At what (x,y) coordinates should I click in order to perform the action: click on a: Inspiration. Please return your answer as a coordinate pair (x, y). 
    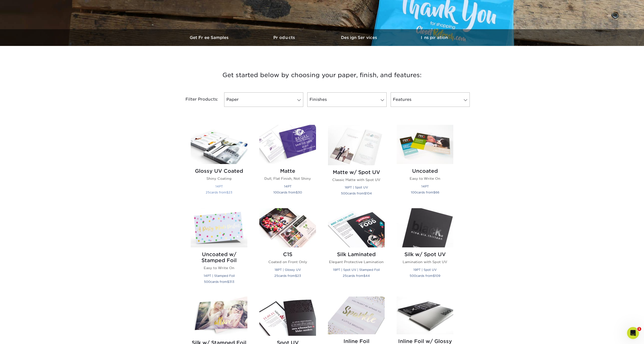
    Looking at the image, I should click on (434, 37).